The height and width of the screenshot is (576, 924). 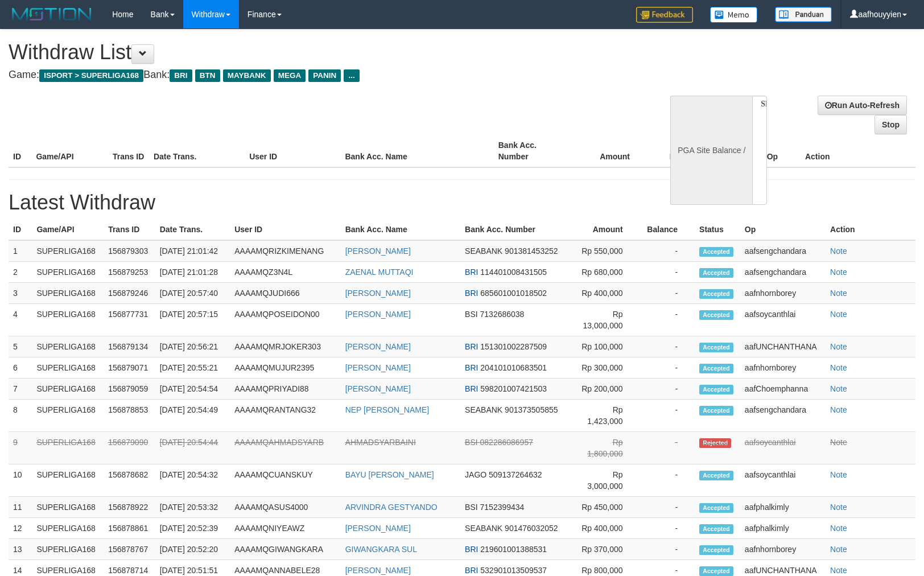 I want to click on td: 156878861, so click(x=129, y=528).